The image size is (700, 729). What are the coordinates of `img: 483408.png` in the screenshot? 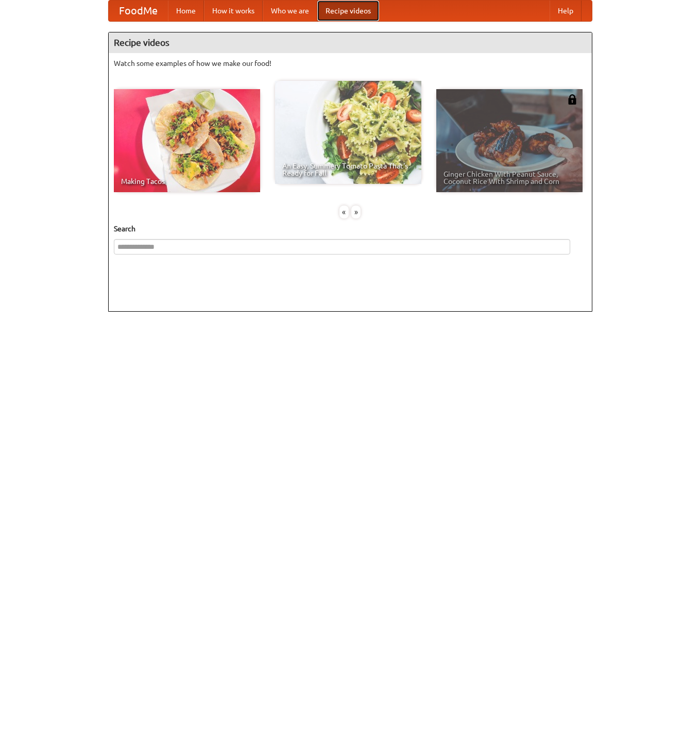 It's located at (572, 99).